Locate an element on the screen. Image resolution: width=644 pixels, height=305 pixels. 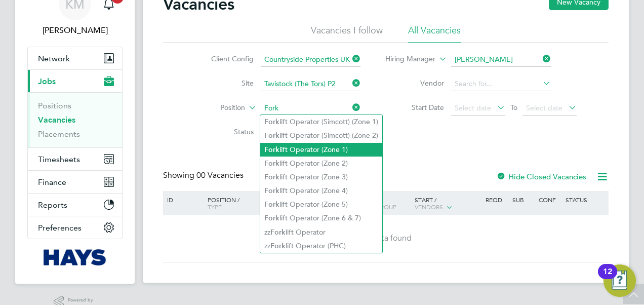
div: Jobs is located at coordinates (75, 119).